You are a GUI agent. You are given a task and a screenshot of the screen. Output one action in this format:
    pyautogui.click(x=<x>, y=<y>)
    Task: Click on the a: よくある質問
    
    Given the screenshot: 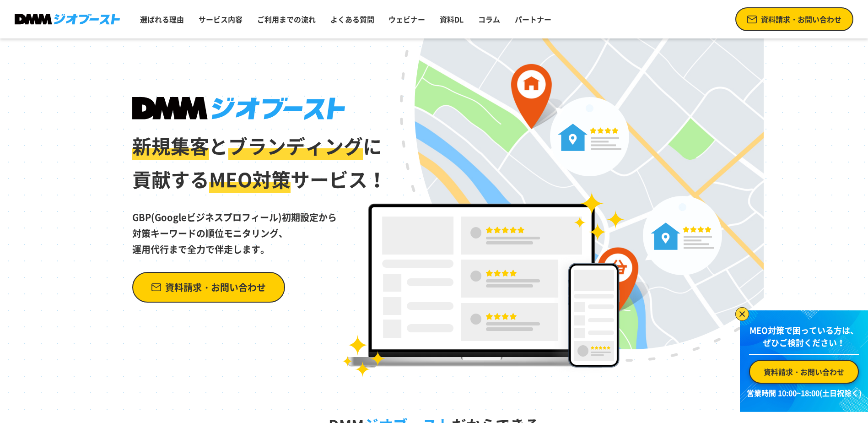 What is the action you would take?
    pyautogui.click(x=352, y=19)
    